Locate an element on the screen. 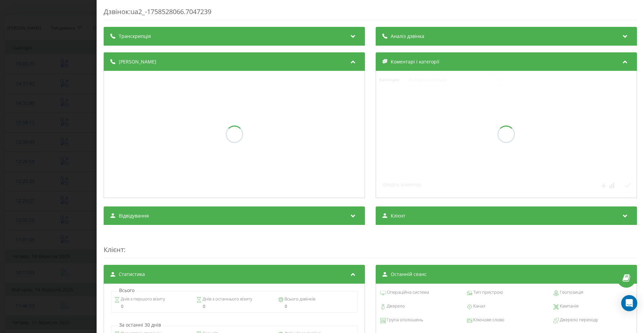 Image resolution: width=644 pixels, height=333 pixels. p: За останні 30 днів is located at coordinates (140, 325).